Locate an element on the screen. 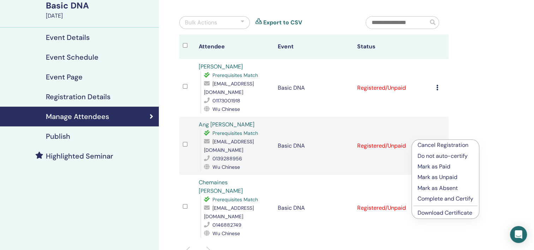  a: Export to CSV is located at coordinates (283, 23).